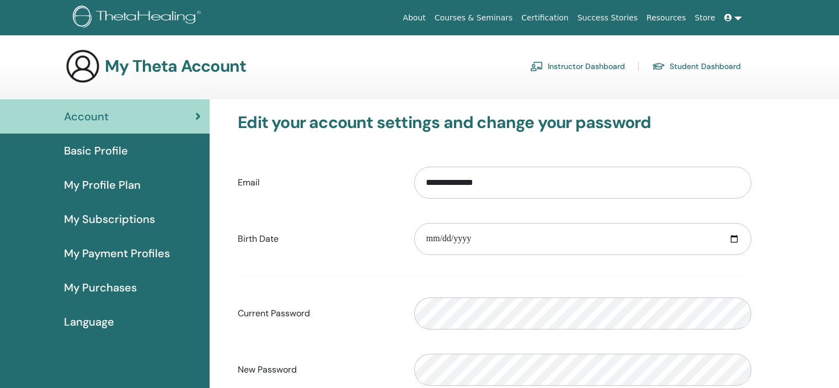  Describe the element at coordinates (102, 185) in the screenshot. I see `span: My Profile Plan` at that location.